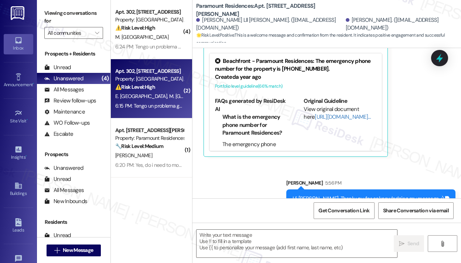  What do you see at coordinates (67, 123) in the screenshot?
I see `div: WO Follow-ups` at bounding box center [67, 123].